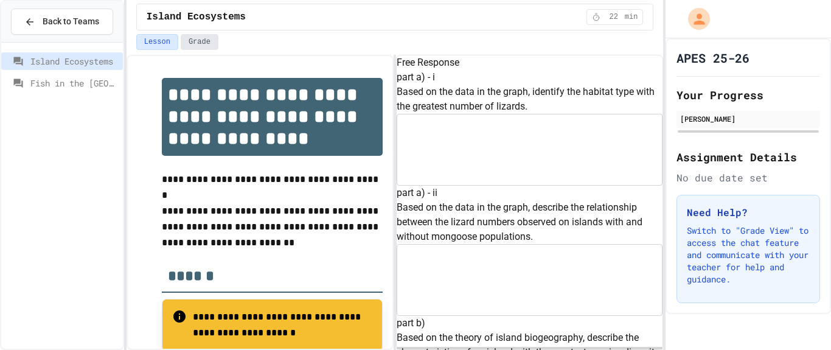 This screenshot has height=350, width=831. What do you see at coordinates (529, 193) in the screenshot?
I see `h6: part a) - ii` at bounding box center [529, 193].